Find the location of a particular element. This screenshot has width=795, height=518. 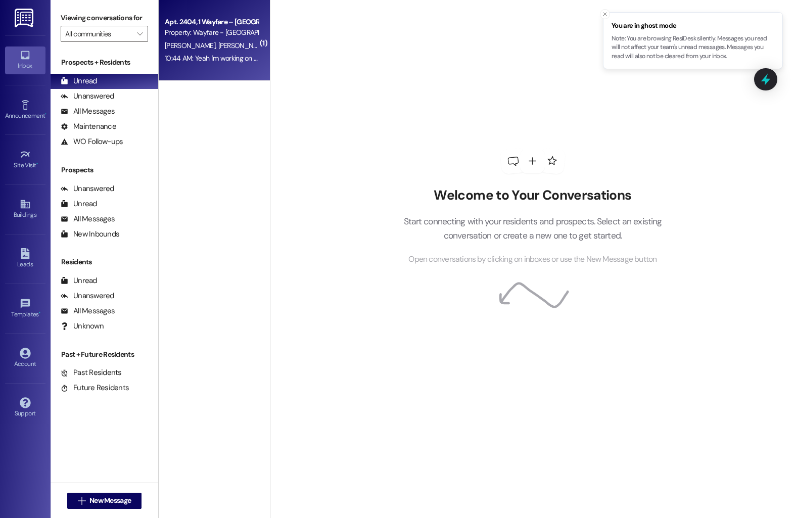

div: Unknown is located at coordinates (82, 326).